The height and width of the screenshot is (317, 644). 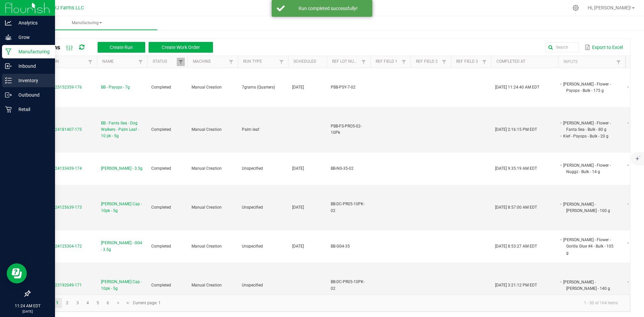 I want to click on span: PBB-FS-PRO5-02-10Pk, so click(x=346, y=129).